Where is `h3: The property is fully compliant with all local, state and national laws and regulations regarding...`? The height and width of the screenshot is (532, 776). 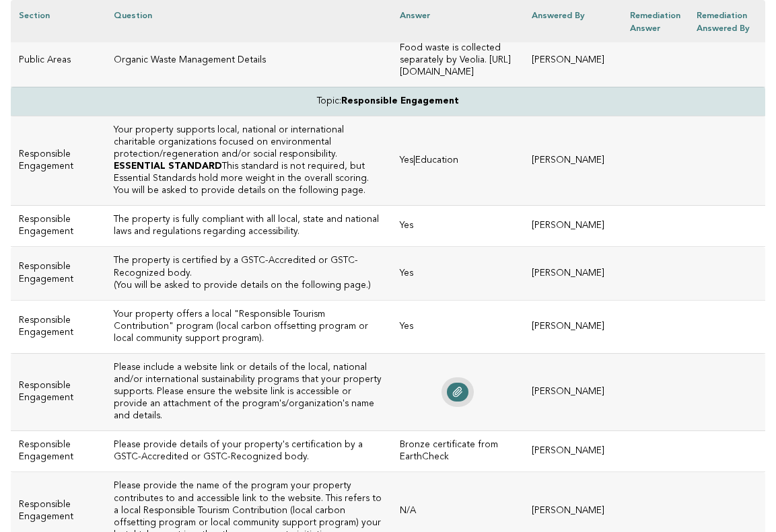 h3: The property is fully compliant with all local, state and national laws and regulations regarding... is located at coordinates (248, 226).